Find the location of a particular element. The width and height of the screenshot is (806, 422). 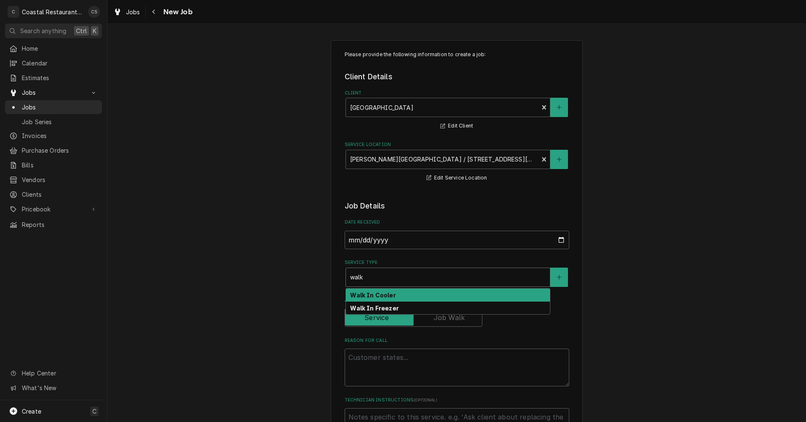

a: Invoices is located at coordinates (53, 136).